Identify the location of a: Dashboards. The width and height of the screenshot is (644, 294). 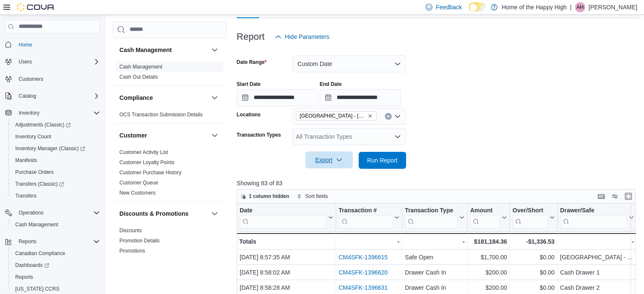
(56, 265).